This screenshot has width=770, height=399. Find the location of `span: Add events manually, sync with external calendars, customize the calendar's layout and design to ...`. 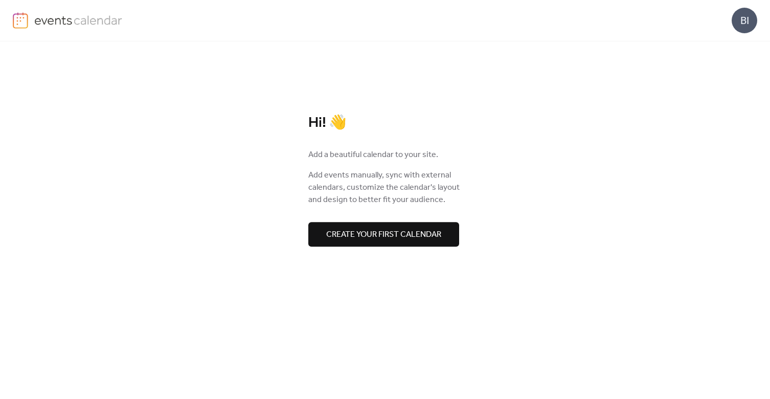

span: Add events manually, sync with external calendars, customize the calendar's layout and design to ... is located at coordinates (385, 188).